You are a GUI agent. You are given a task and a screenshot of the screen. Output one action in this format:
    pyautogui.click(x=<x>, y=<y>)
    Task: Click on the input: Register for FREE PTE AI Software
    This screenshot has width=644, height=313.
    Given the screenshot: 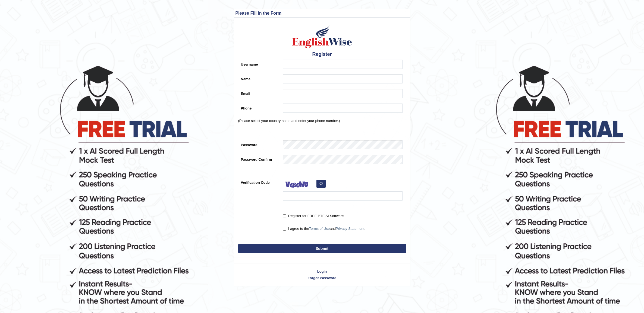 What is the action you would take?
    pyautogui.click(x=284, y=216)
    